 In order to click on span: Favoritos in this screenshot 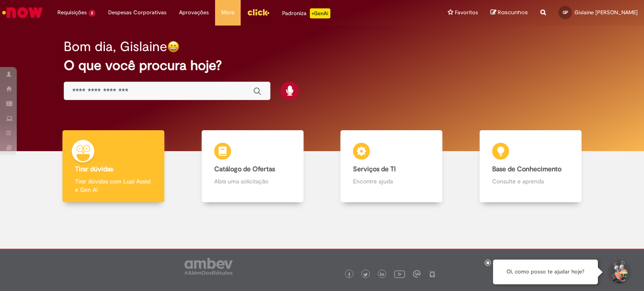, I will do `click(466, 13)`.